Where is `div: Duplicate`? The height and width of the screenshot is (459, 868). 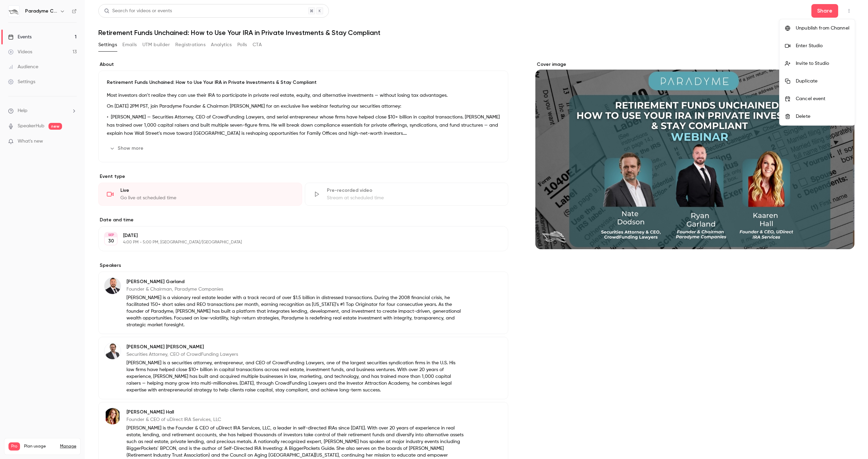
div: Duplicate is located at coordinates (823, 81).